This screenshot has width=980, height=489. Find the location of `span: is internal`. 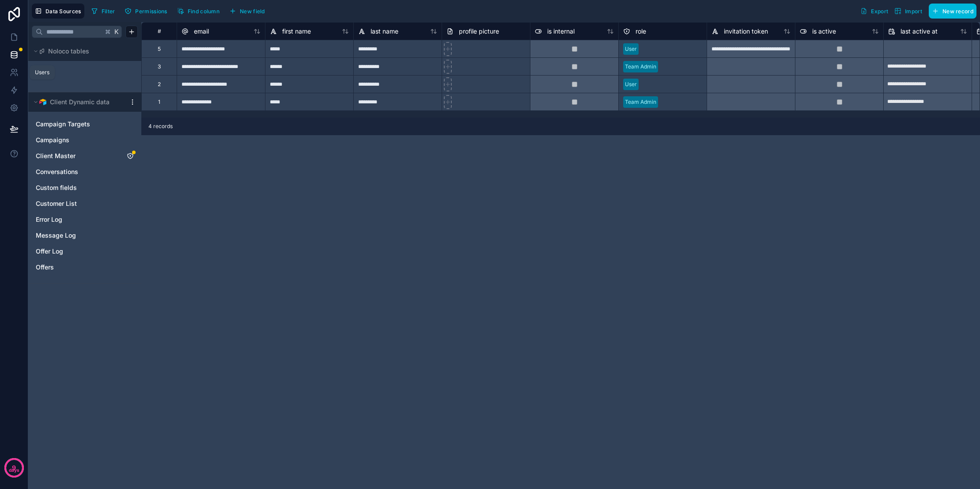

span: is internal is located at coordinates (561, 31).